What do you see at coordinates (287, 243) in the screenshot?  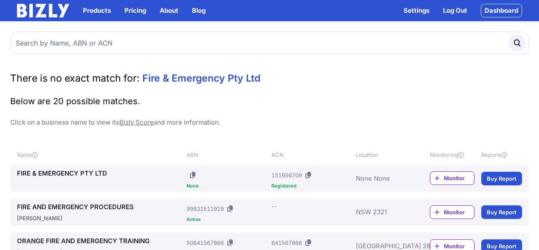 I see `div: 641567866` at bounding box center [287, 243].